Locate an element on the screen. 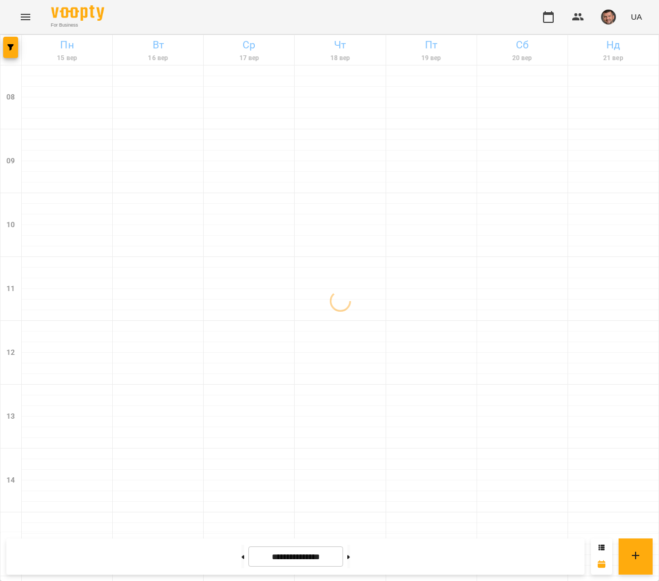  button: Menu is located at coordinates (26, 17).